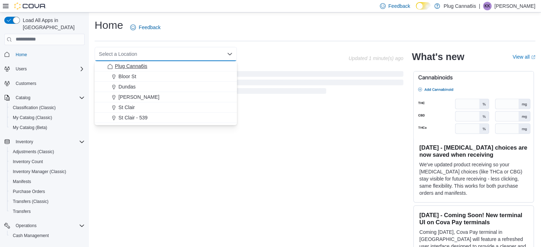 Image resolution: width=541 pixels, height=247 pixels. What do you see at coordinates (30, 128) in the screenshot?
I see `a: My Catalog (Beta)` at bounding box center [30, 128].